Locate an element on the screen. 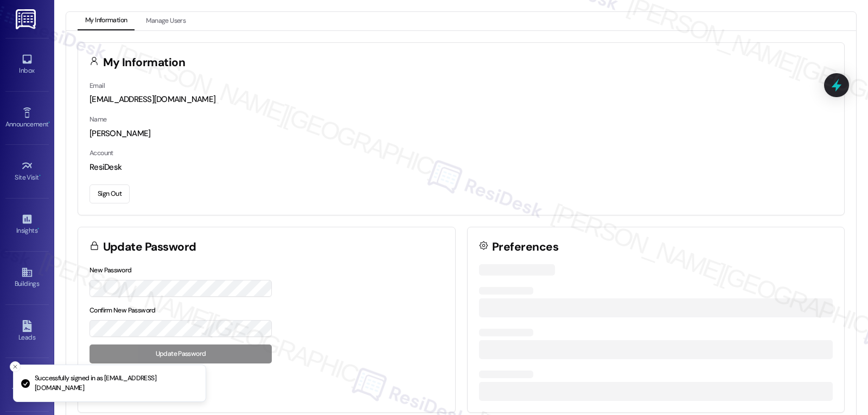  button: Close toast is located at coordinates (15, 367).